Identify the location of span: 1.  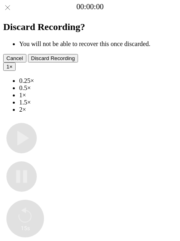
(8, 66).